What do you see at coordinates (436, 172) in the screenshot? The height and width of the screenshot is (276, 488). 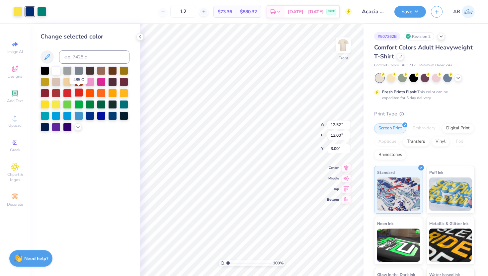 I see `span: Puff Ink` at bounding box center [436, 172].